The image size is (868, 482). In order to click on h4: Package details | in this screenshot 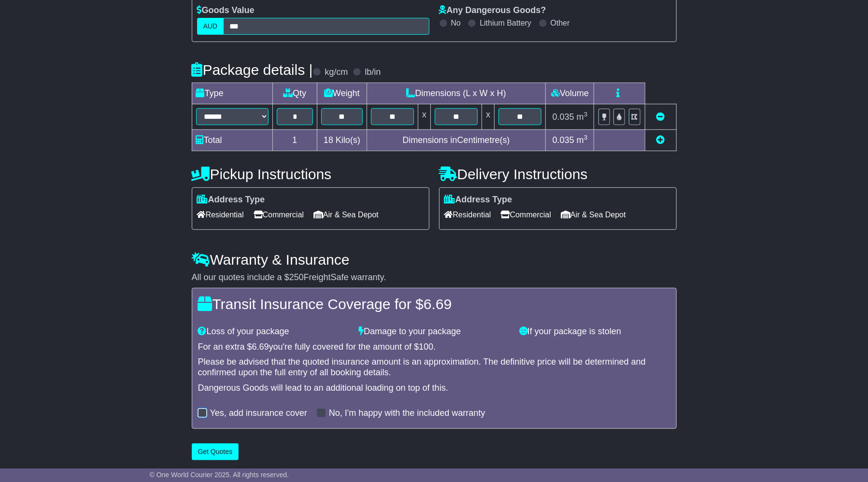, I will do `click(252, 70)`.